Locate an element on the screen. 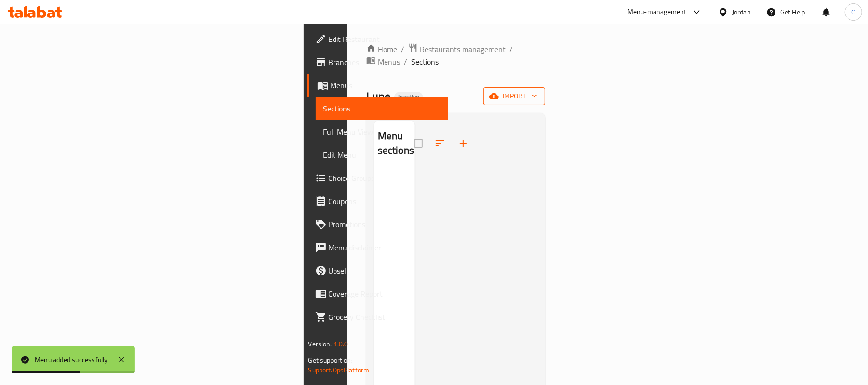  span: Full Menu View is located at coordinates (382, 132).